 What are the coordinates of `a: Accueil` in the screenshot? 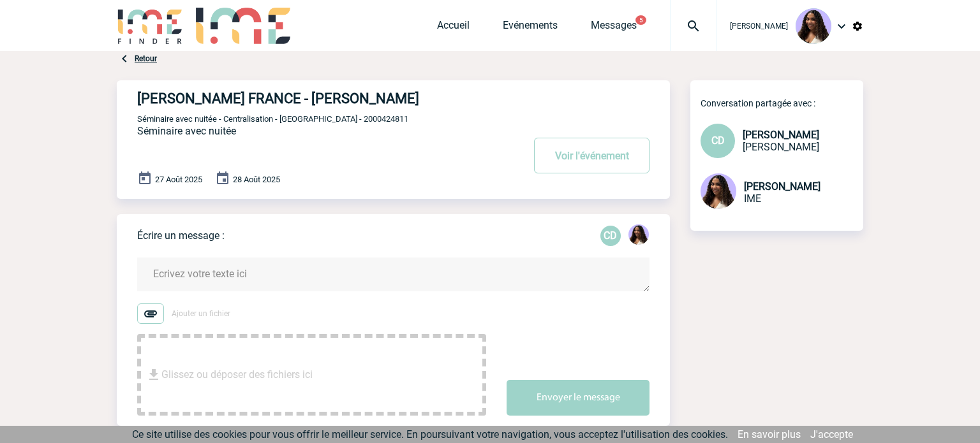 It's located at (453, 28).